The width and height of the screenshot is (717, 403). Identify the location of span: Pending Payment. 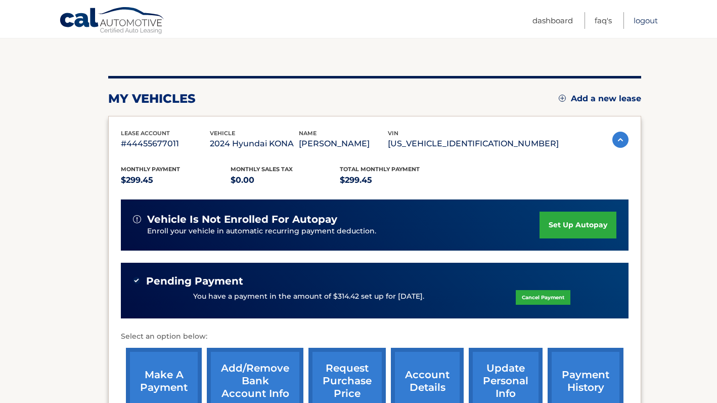
(195, 281).